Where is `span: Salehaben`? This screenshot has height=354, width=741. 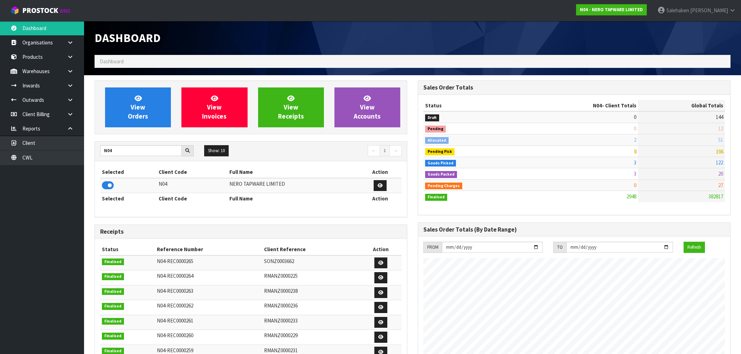 span: Salehaben is located at coordinates (677, 10).